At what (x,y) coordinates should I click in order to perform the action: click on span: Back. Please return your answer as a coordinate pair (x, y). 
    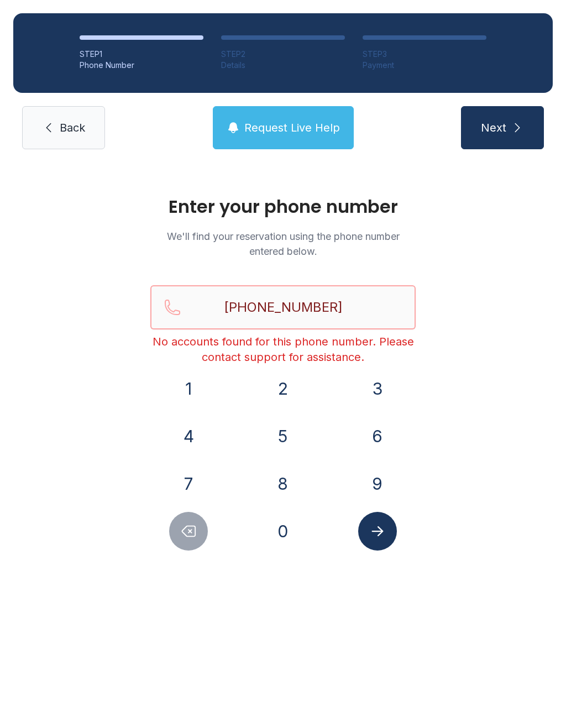
    Looking at the image, I should click on (73, 128).